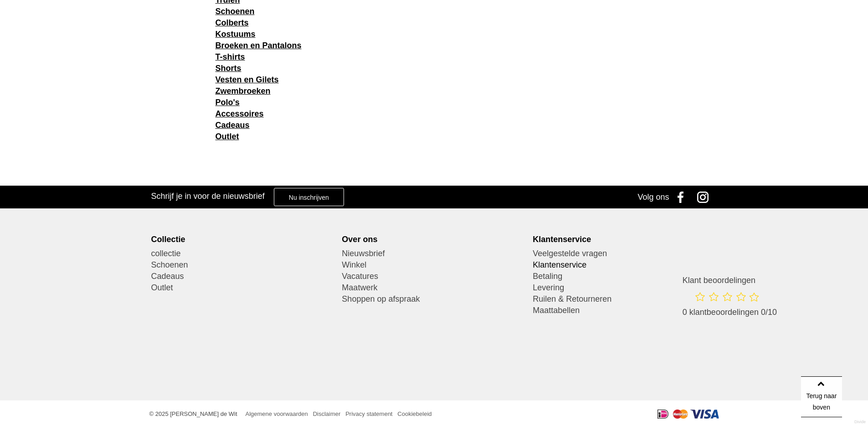 The image size is (868, 430). What do you see at coordinates (663, 414) in the screenshot?
I see `img: iDeal` at bounding box center [663, 414].